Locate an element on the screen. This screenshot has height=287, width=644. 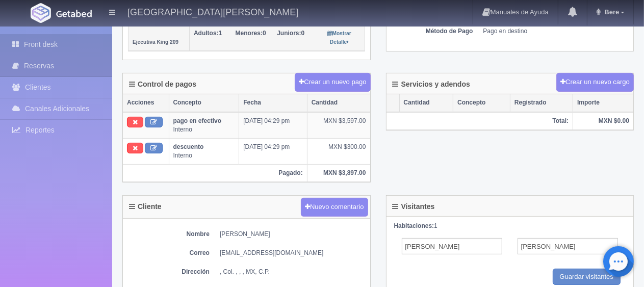
dt: Dirección is located at coordinates (169, 271).